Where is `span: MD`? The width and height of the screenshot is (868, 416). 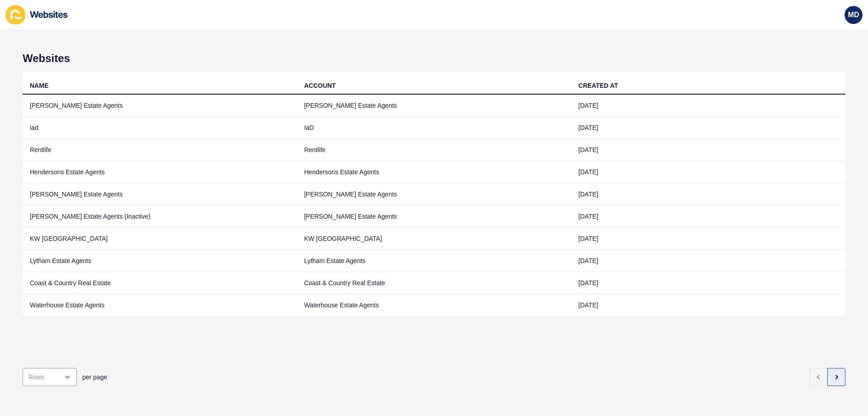
span: MD is located at coordinates (853, 15).